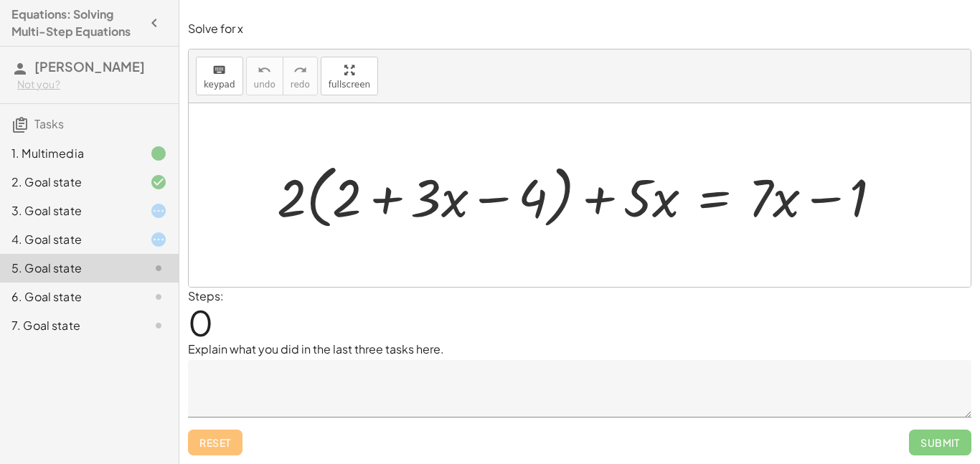  I want to click on button: redoredo, so click(300, 76).